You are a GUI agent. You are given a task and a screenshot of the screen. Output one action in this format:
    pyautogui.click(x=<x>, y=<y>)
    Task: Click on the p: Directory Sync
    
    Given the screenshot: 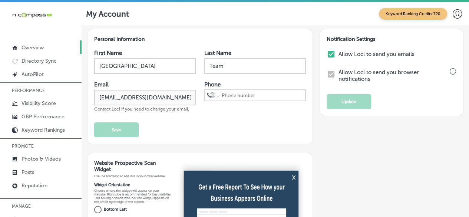 What is the action you would take?
    pyautogui.click(x=39, y=61)
    